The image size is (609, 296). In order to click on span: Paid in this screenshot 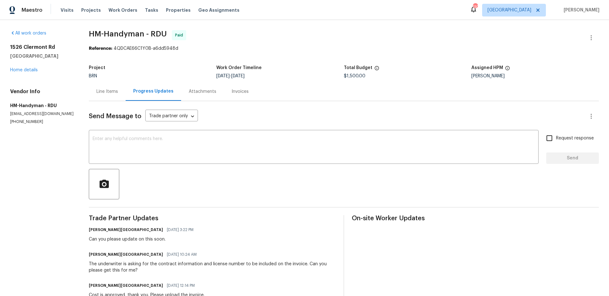, I will do `click(180, 35)`.